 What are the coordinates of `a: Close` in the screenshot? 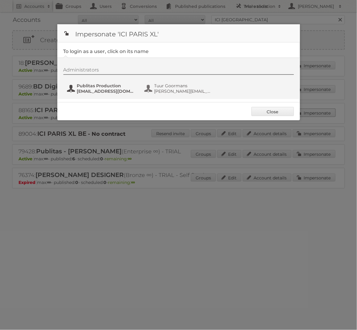 It's located at (272, 112).